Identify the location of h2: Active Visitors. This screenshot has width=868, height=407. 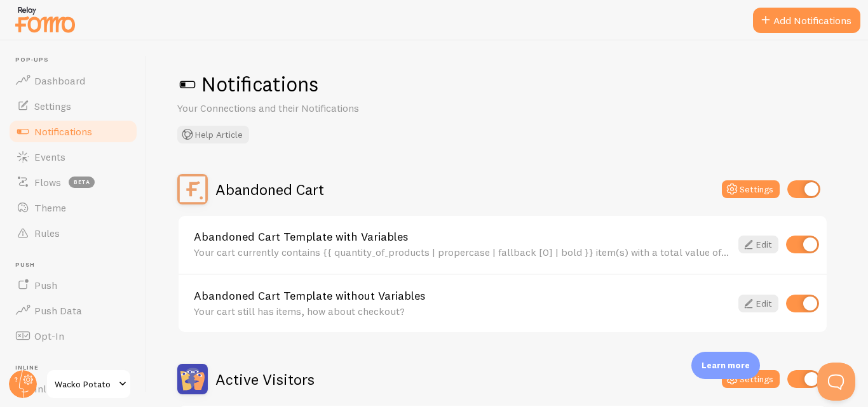
(265, 379).